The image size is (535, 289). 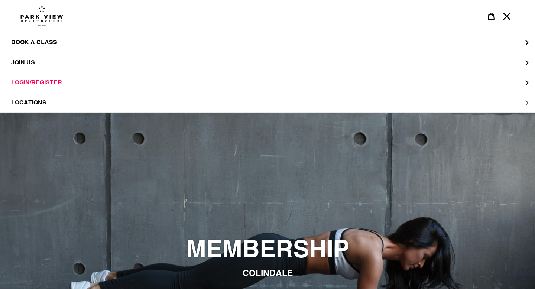 What do you see at coordinates (267, 249) in the screenshot?
I see `h2: MEMBERSHIP` at bounding box center [267, 249].